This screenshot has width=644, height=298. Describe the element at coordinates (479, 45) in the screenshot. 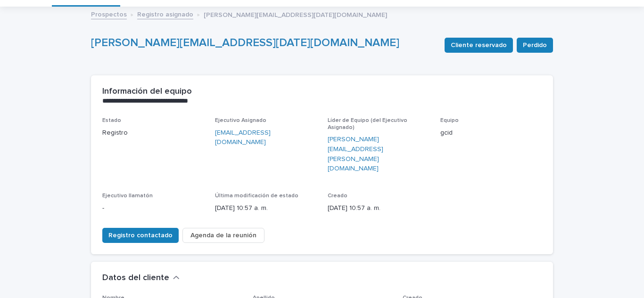

I see `font: Cliente reservado` at that location.